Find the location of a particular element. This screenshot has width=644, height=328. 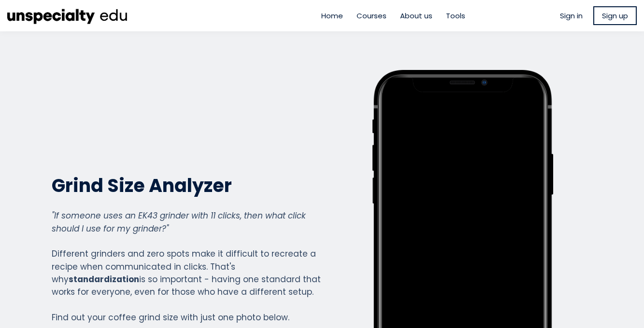

a: Tools is located at coordinates (456, 15).